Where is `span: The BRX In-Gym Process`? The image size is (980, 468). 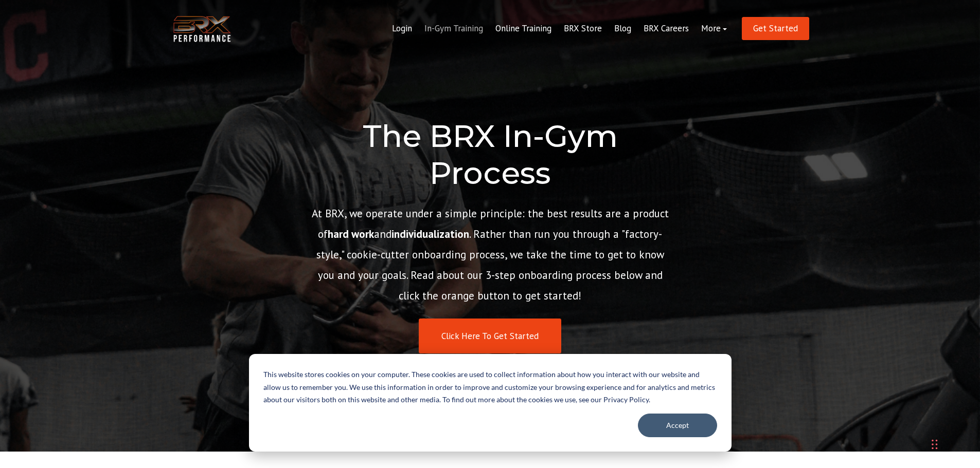
span: The BRX In-Gym Process is located at coordinates (490, 154).